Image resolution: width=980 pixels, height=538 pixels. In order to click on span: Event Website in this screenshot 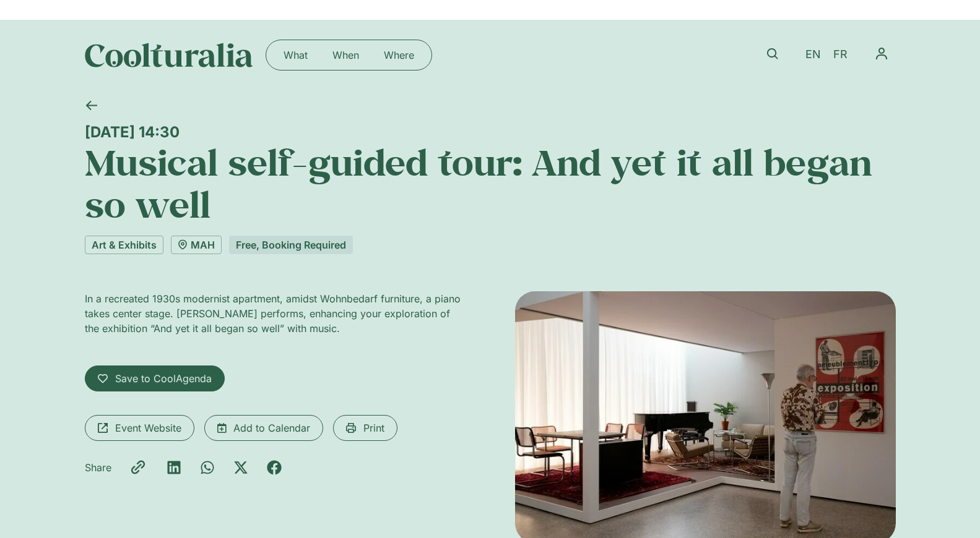, I will do `click(148, 428)`.